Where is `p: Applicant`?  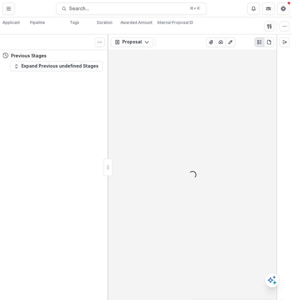 p: Applicant is located at coordinates (11, 23).